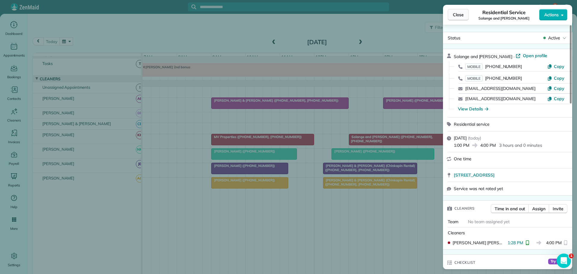  I want to click on span: Checklist, so click(465, 262).